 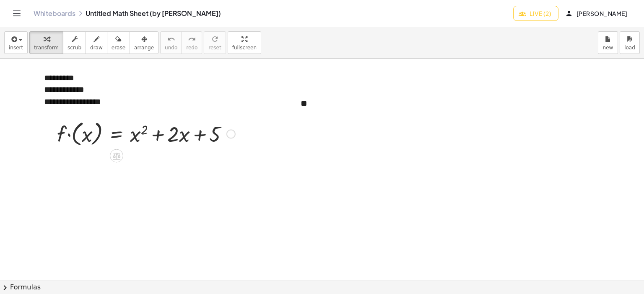 What do you see at coordinates (607, 42) in the screenshot?
I see `button: new` at bounding box center [607, 42].